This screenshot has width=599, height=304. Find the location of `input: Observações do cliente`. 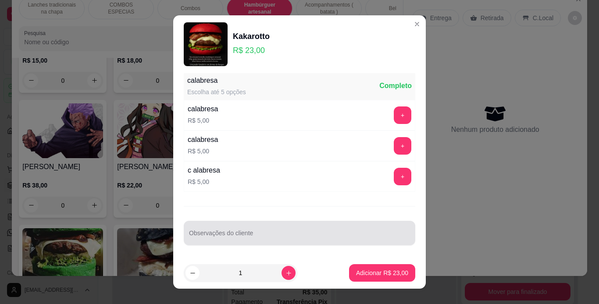

input: Observações do cliente is located at coordinates (300, 237).